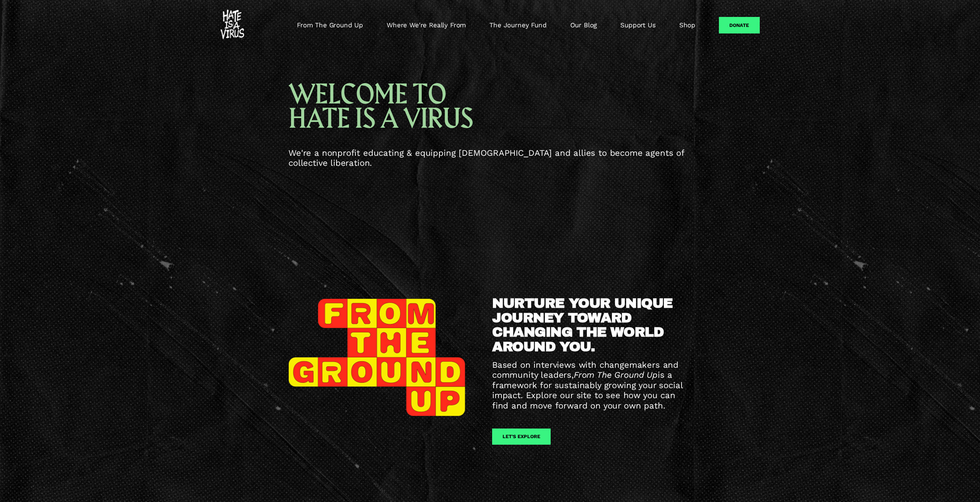 This screenshot has width=980, height=502. Describe the element at coordinates (584, 26) in the screenshot. I see `a: Our Blog` at that location.